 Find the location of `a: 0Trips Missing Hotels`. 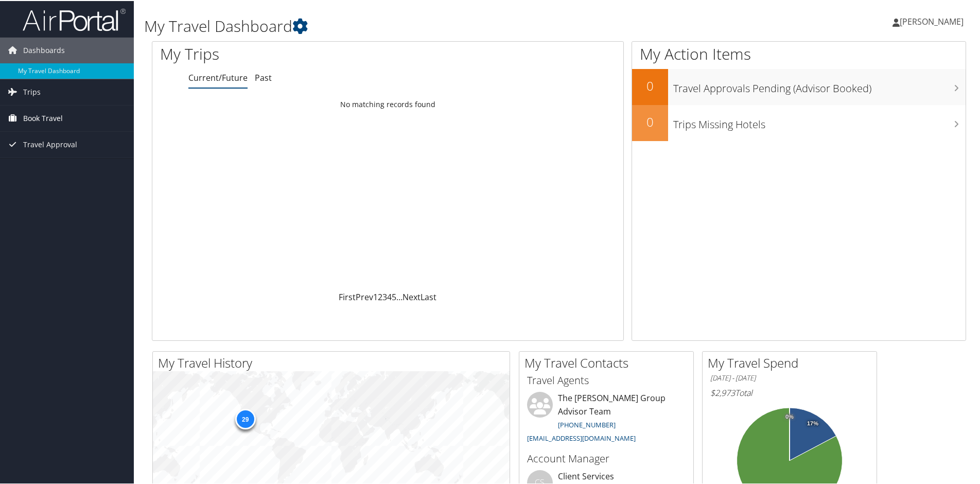

a: 0Trips Missing Hotels is located at coordinates (799, 122).